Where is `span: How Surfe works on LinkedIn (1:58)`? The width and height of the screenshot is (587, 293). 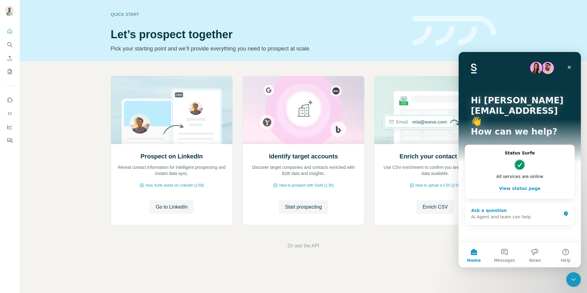 span: How Surfe works on LinkedIn (1:58) is located at coordinates (174, 185).